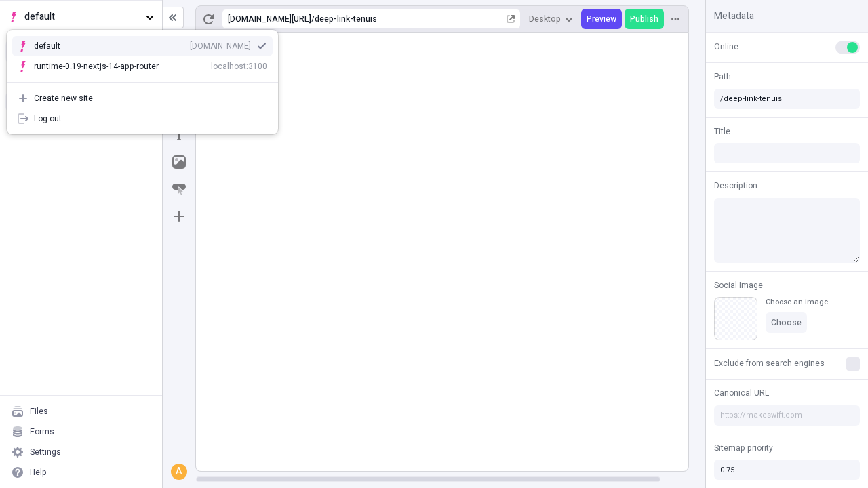  Describe the element at coordinates (38, 472) in the screenshot. I see `div: Help` at that location.